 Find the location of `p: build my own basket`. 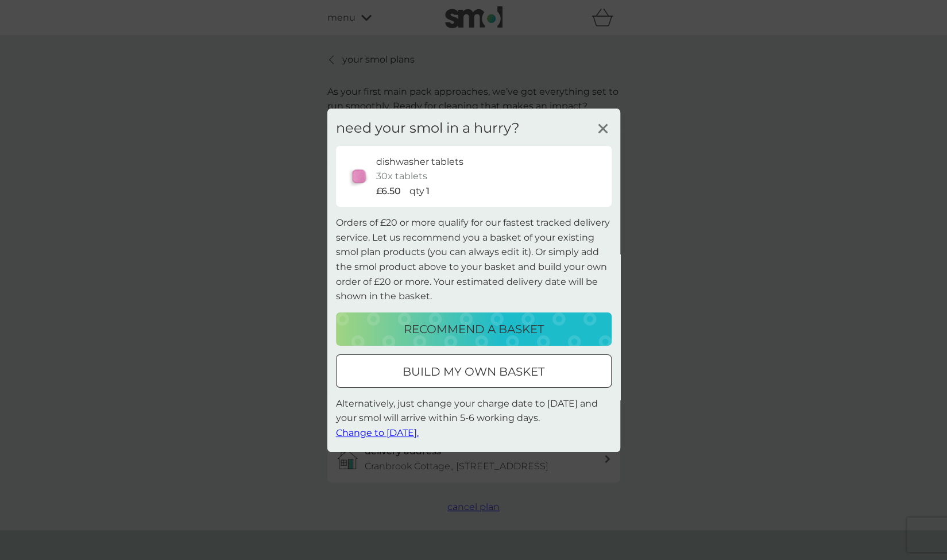

p: build my own basket is located at coordinates (474, 372).